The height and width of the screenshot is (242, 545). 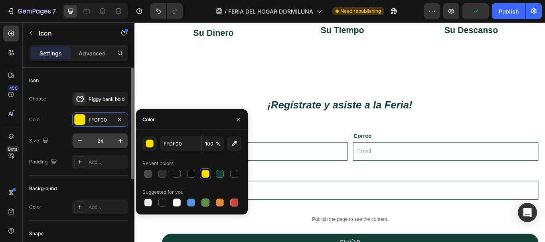 I want to click on div: Undo/Redo, so click(x=166, y=11).